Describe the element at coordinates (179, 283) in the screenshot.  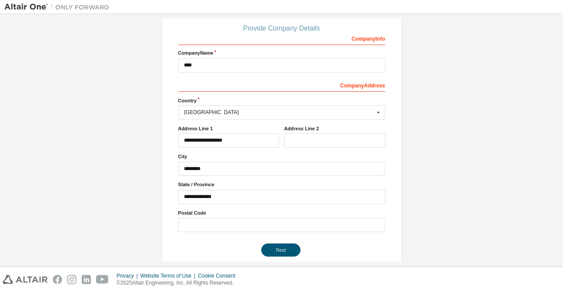
I see `p: © 2025 Altair Engineering, Inc. All Rights Reserved.` at that location.